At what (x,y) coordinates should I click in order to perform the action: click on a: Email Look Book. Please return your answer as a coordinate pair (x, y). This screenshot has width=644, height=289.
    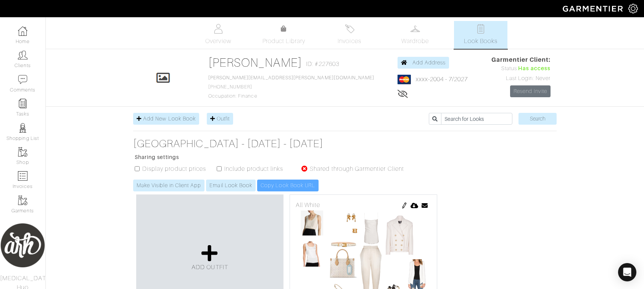
    Looking at the image, I should click on (231, 185).